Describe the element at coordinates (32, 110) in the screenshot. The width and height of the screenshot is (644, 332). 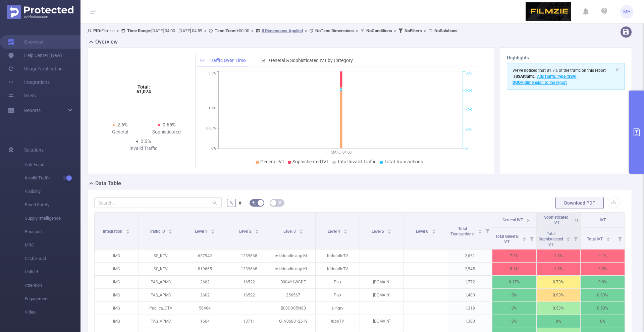
I see `span: Reports` at that location.